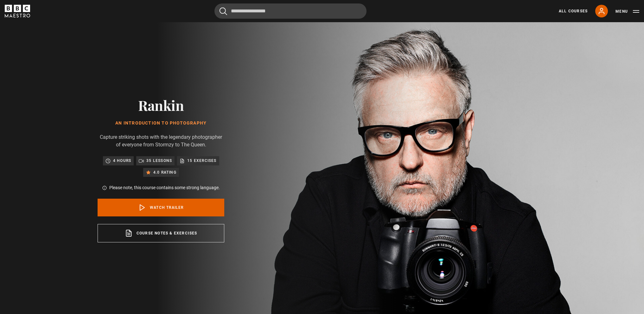 This screenshot has width=644, height=314. Describe the element at coordinates (161, 207) in the screenshot. I see `a: Watch Trailer` at that location.